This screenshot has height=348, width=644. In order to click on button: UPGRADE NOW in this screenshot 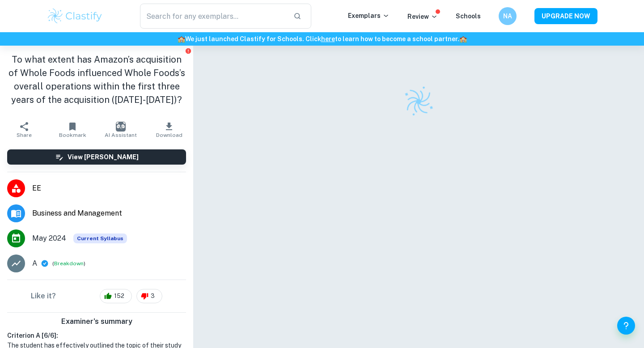, I will do `click(565, 16)`.